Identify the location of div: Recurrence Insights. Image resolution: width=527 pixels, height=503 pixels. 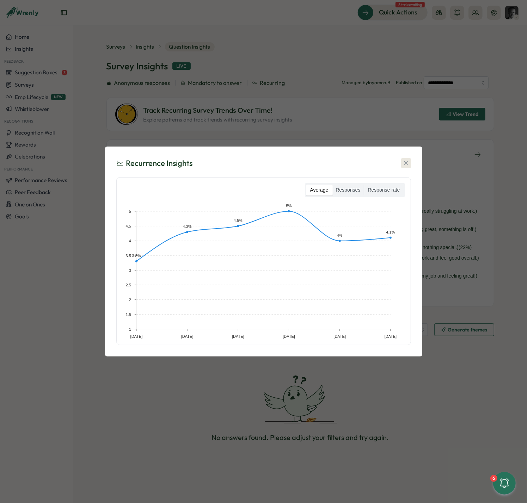
(154, 163).